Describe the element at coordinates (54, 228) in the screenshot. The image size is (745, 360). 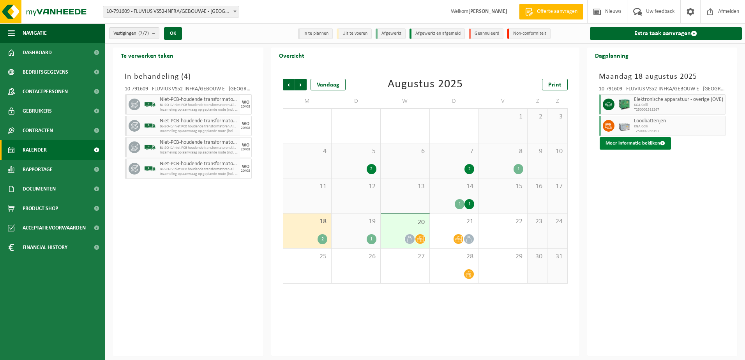
I see `span: Acceptatievoorwaarden` at that location.